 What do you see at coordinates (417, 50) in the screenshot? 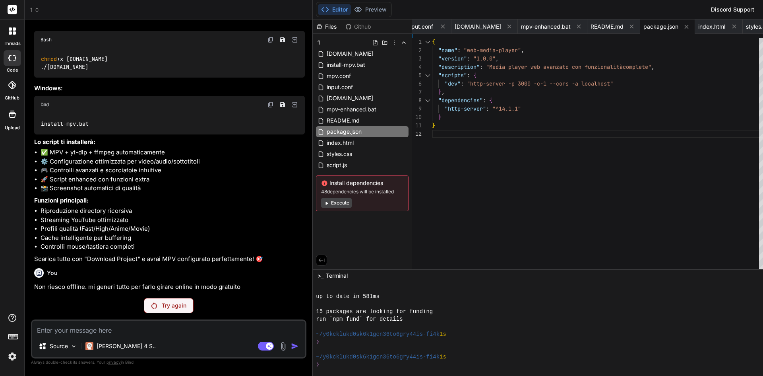
I see `div: 2` at bounding box center [417, 50].